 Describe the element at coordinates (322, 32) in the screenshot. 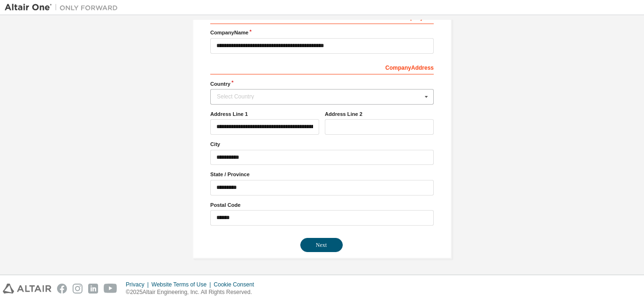

I see `label: Company Name` at that location.